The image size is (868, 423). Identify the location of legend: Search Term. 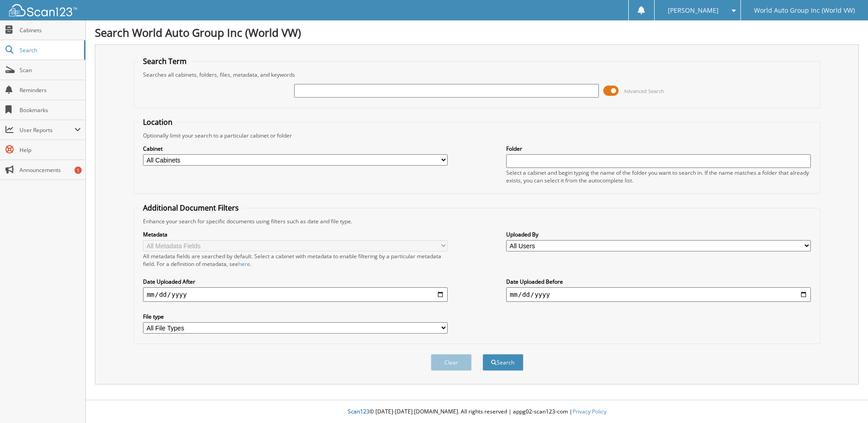
(164, 61).